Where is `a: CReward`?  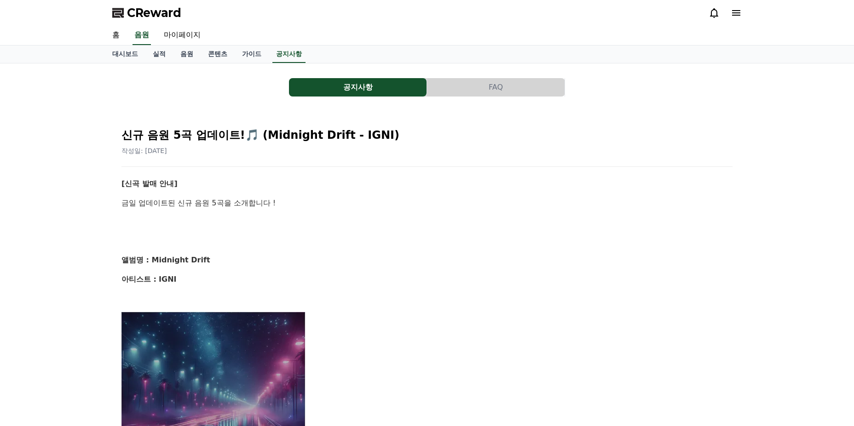 a: CReward is located at coordinates (147, 13).